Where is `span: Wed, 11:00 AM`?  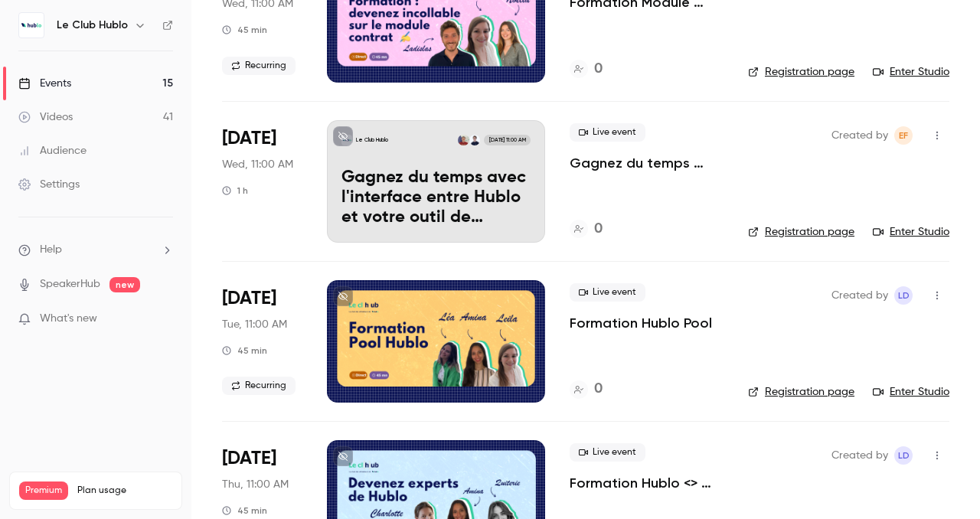 span: Wed, 11:00 AM is located at coordinates (258, 164).